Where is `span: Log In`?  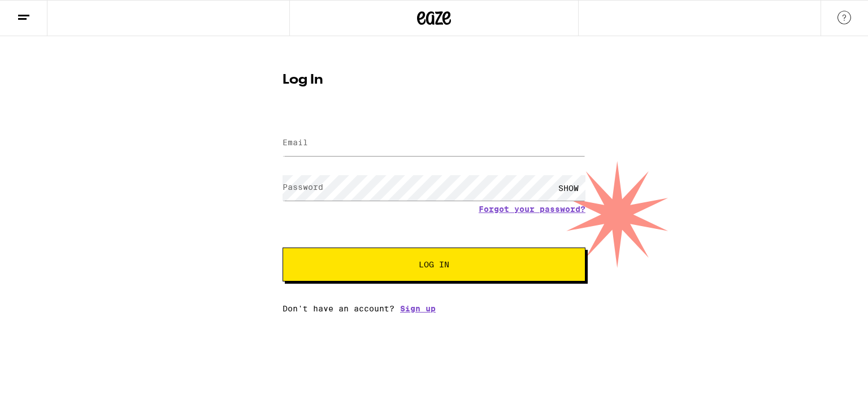 span: Log In is located at coordinates (434, 265).